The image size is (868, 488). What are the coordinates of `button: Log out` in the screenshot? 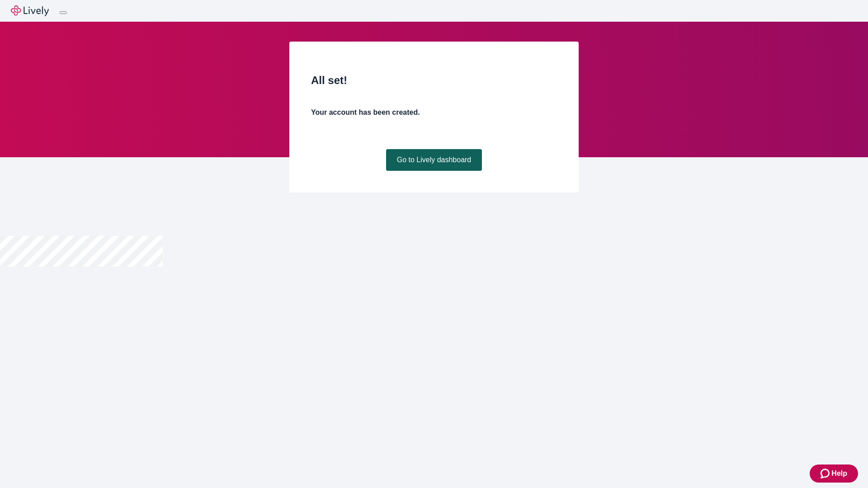 It's located at (63, 13).